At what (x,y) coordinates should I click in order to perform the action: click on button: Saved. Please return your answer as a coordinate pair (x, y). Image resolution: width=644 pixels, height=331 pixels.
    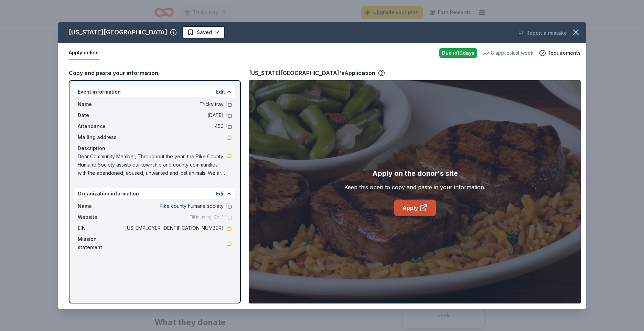
    Looking at the image, I should click on (203, 32).